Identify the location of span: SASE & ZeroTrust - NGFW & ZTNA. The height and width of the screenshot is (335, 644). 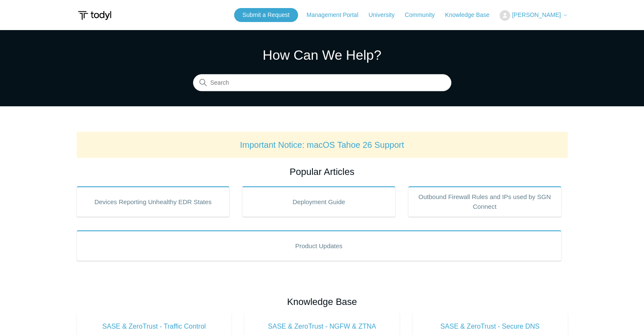
(322, 327).